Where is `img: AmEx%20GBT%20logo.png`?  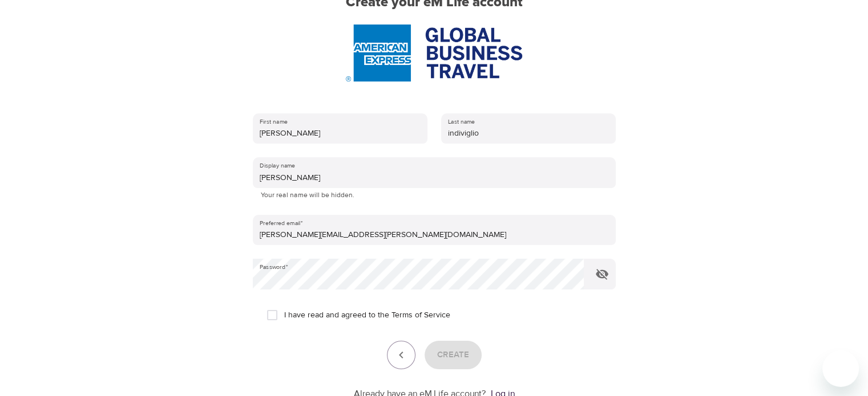 img: AmEx%20GBT%20logo.png is located at coordinates (433, 53).